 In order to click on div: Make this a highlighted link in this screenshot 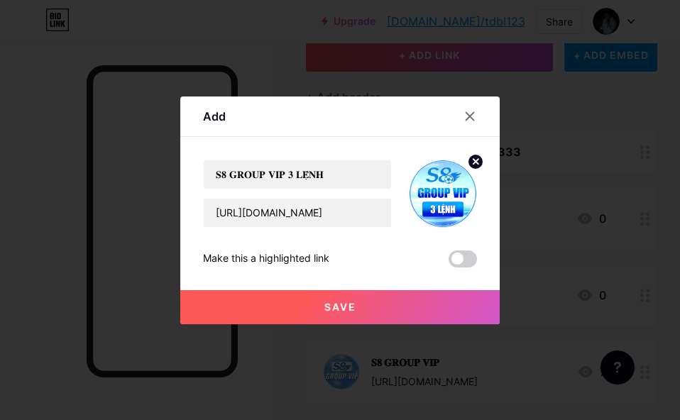, I will do `click(266, 259)`.